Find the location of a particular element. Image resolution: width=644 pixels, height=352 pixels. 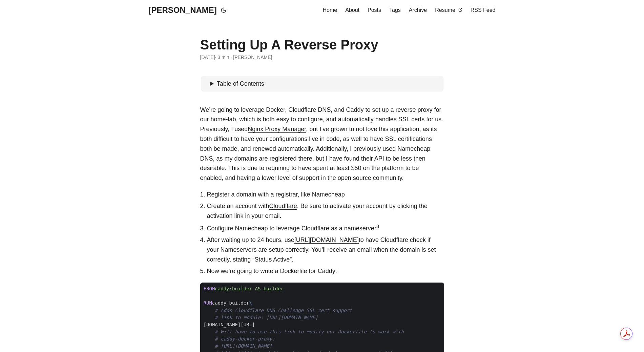

li: After waiting up to 24 hours, use to have Cloudflare check if your Nameservers are setup correctl... is located at coordinates (325, 250).